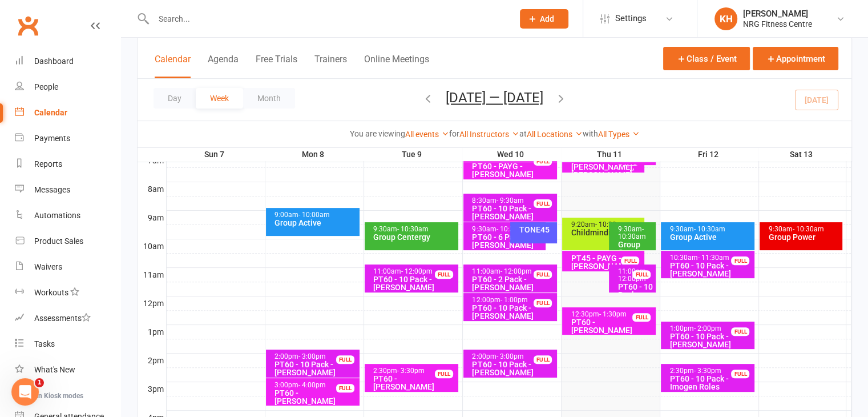 The image size is (868, 417). What do you see at coordinates (726, 19) in the screenshot?
I see `div: KH` at bounding box center [726, 19].